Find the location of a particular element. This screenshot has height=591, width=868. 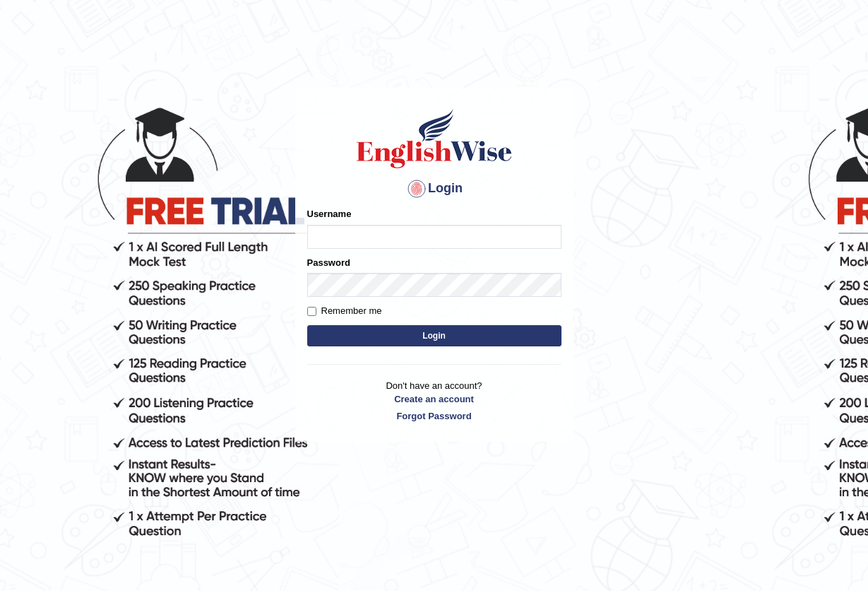

a: Create an account is located at coordinates (434, 398).